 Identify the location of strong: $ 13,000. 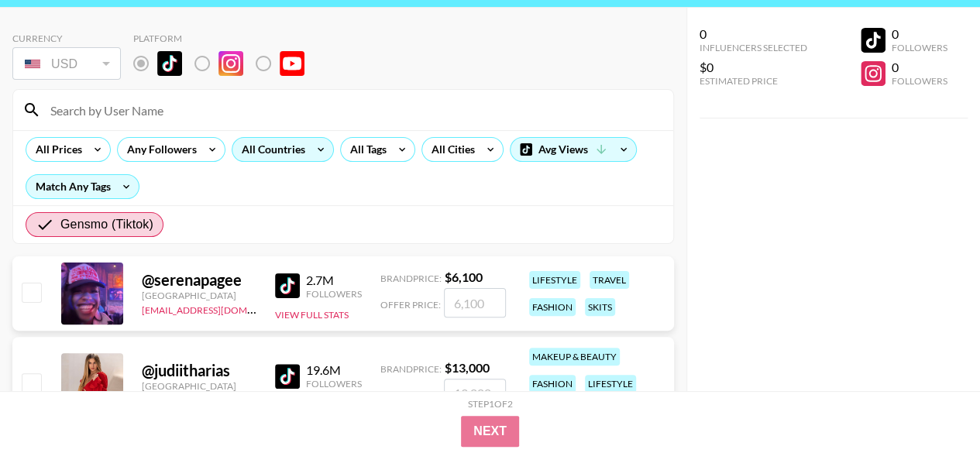
(468, 367).